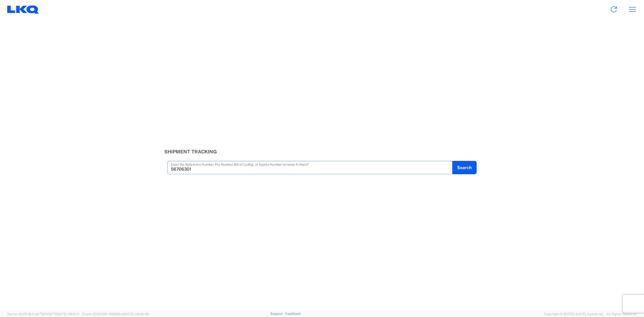 This screenshot has width=644, height=317. What do you see at coordinates (116, 314) in the screenshot?
I see `span: Client: 2025.18.0-9839db4` at bounding box center [116, 314].